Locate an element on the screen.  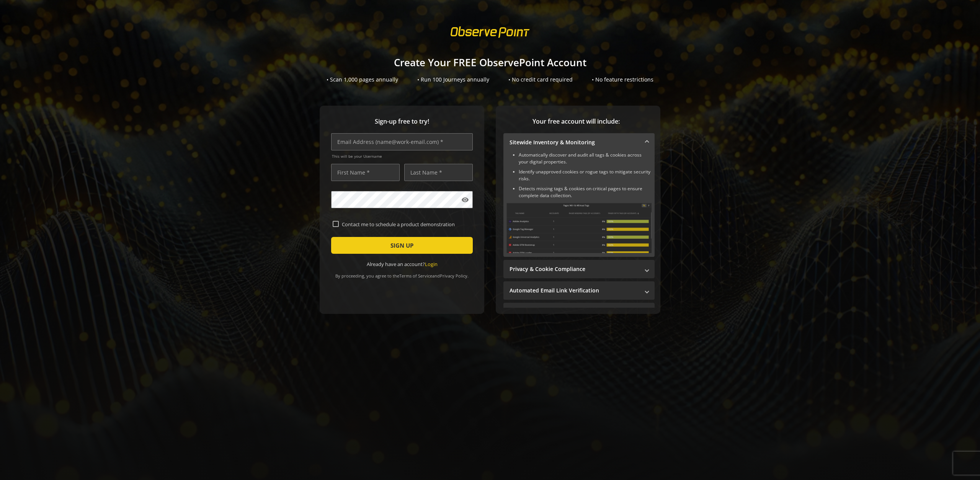
span: This will be your Username is located at coordinates (403, 156).